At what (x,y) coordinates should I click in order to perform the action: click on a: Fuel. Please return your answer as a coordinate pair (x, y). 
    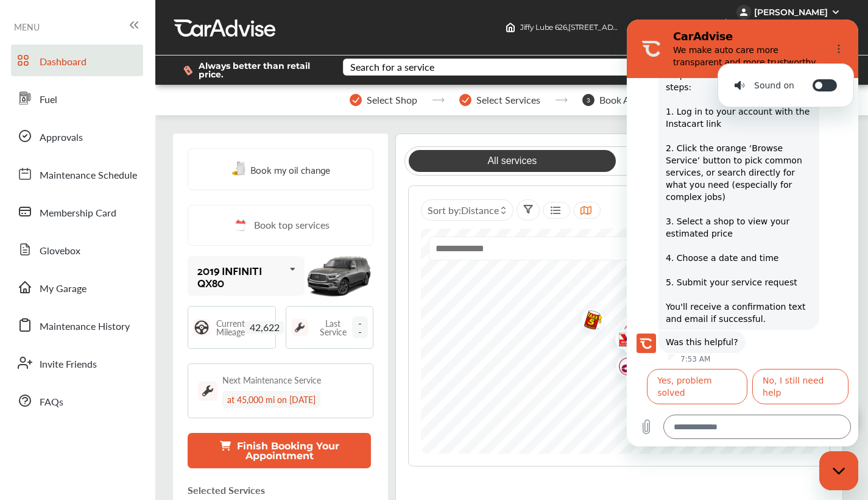
    Looking at the image, I should click on (77, 98).